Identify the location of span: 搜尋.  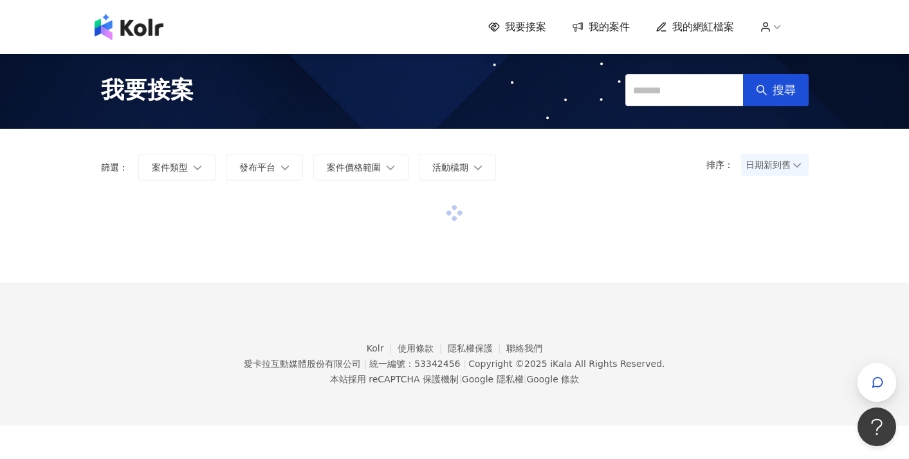
(784, 90).